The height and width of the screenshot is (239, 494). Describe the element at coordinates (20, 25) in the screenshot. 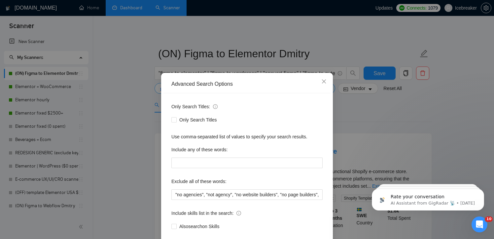

I see `img: Profile image for AI Assistant from GigRadar 📡` at that location.